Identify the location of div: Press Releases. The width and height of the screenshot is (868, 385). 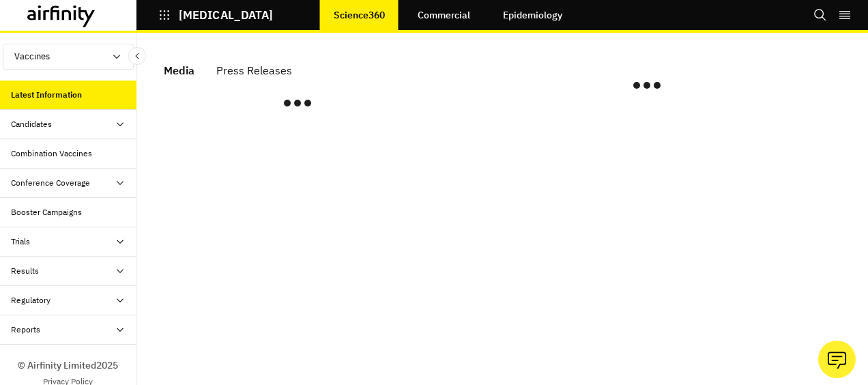
(254, 70).